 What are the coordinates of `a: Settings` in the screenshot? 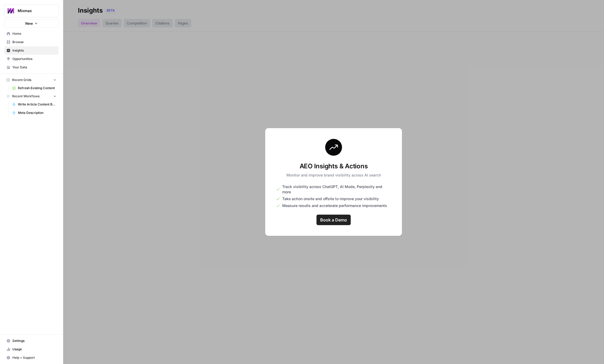 It's located at (31, 341).